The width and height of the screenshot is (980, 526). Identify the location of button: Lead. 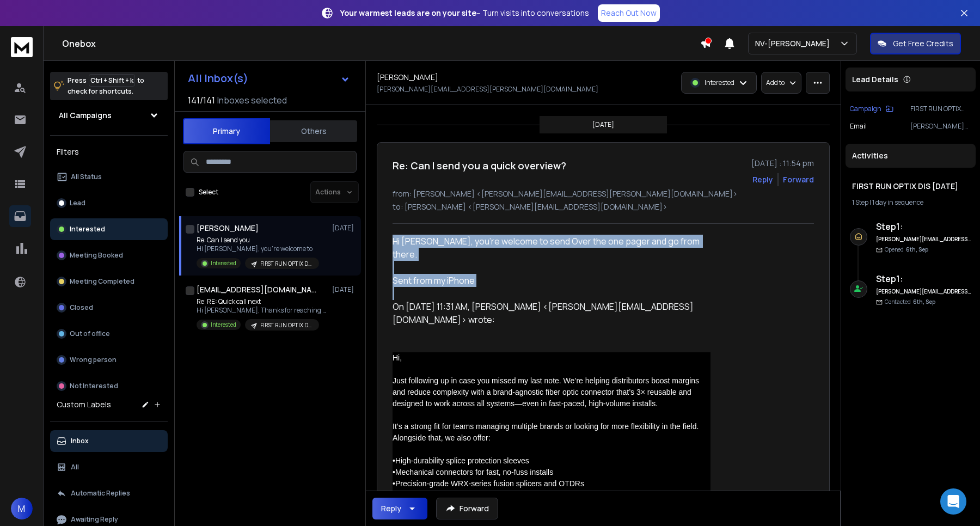
(109, 203).